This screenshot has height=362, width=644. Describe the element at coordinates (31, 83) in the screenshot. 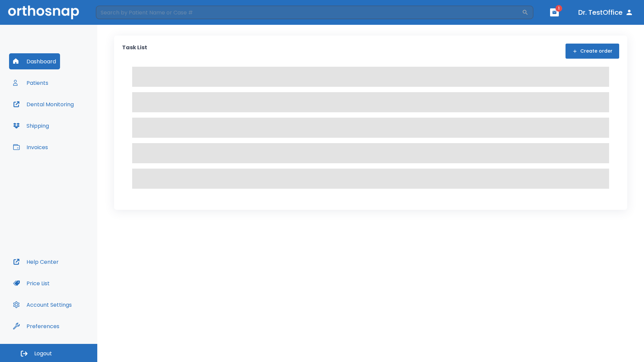

I see `a: Patients` at that location.